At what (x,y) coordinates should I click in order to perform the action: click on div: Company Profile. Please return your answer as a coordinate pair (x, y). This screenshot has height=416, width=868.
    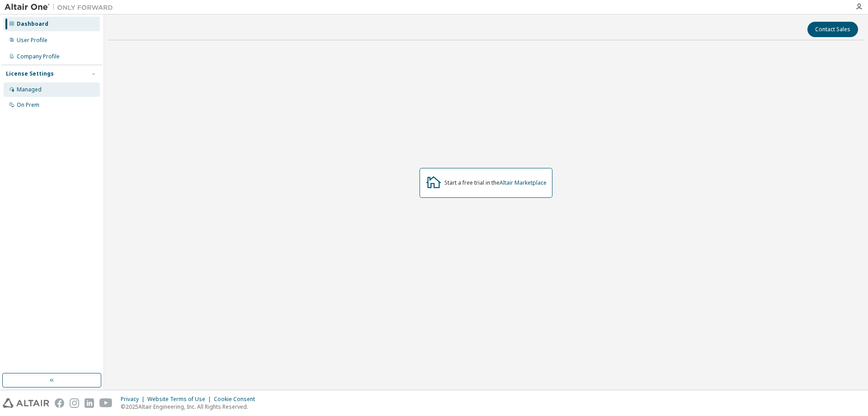
    Looking at the image, I should click on (38, 57).